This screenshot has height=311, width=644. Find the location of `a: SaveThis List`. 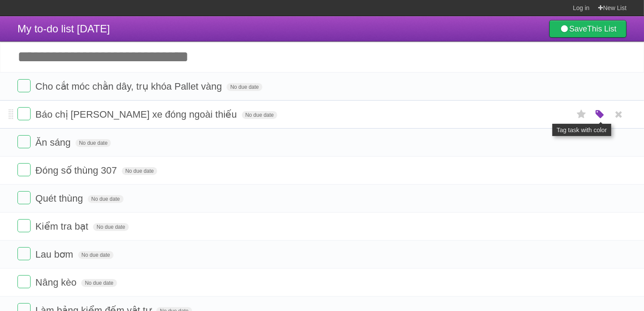

a: SaveThis List is located at coordinates (588, 29).